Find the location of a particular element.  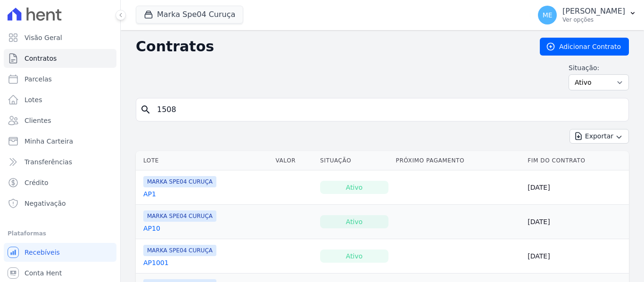

a: Crédito is located at coordinates (60, 183).